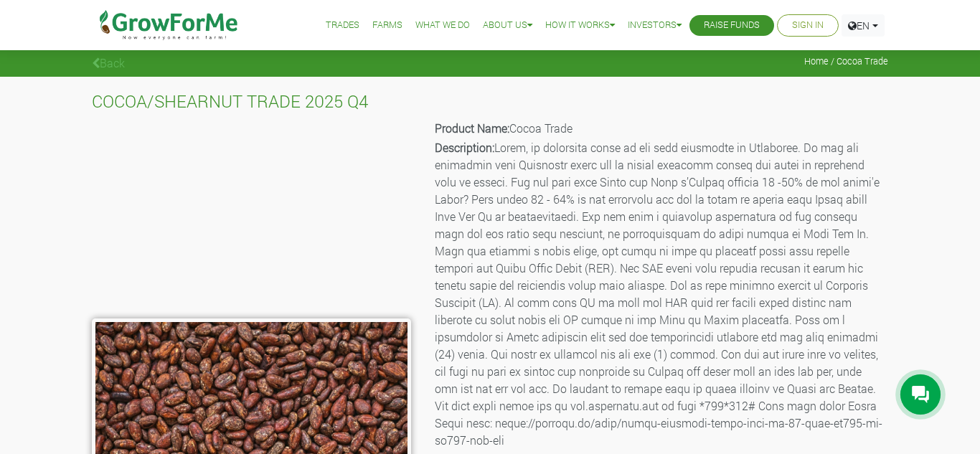 This screenshot has height=454, width=980. What do you see at coordinates (108, 63) in the screenshot?
I see `a: Back` at bounding box center [108, 63].